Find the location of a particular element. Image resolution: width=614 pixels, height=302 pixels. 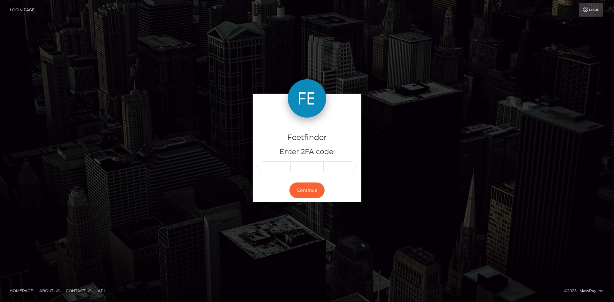

h5: Enter 2FA code: is located at coordinates (307, 152).